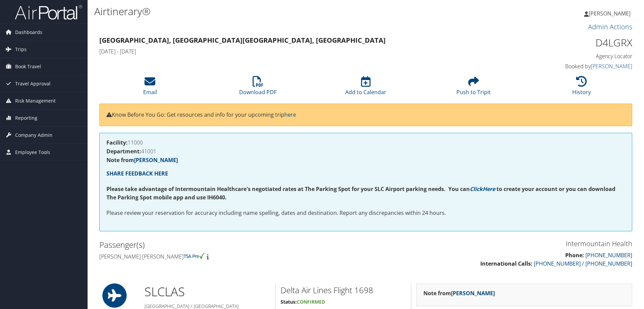  What do you see at coordinates (275, 12) in the screenshot?
I see `h1: Airtinerary®` at bounding box center [275, 12].